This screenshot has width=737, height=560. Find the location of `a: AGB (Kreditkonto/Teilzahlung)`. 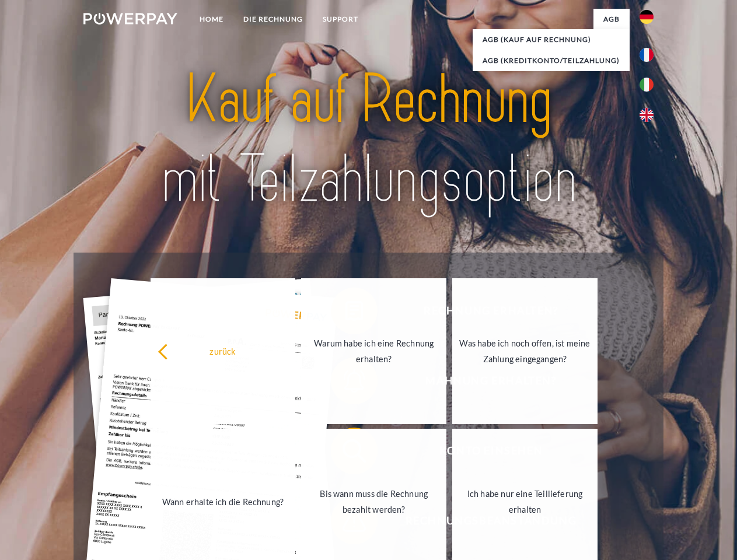

a: AGB (Kreditkonto/Teilzahlung) is located at coordinates (551, 61).